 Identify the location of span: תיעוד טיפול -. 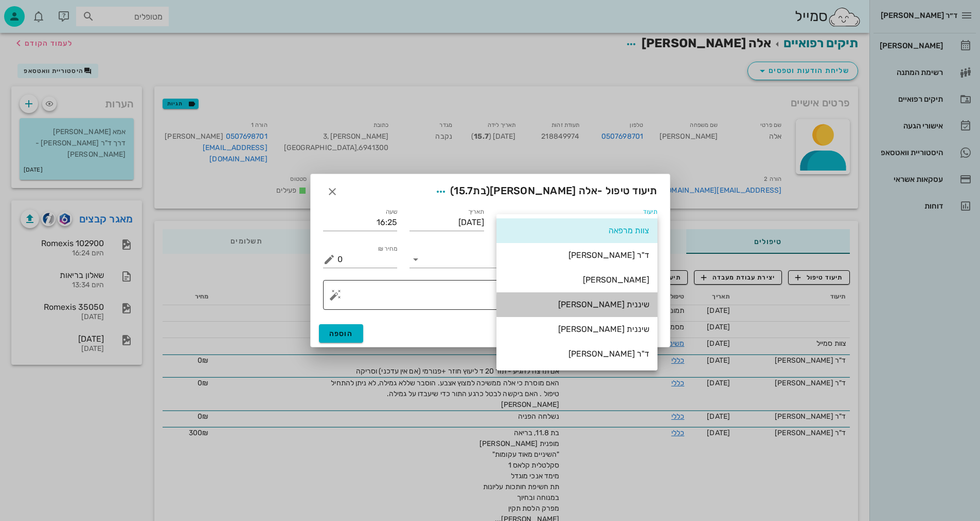
(544, 192).